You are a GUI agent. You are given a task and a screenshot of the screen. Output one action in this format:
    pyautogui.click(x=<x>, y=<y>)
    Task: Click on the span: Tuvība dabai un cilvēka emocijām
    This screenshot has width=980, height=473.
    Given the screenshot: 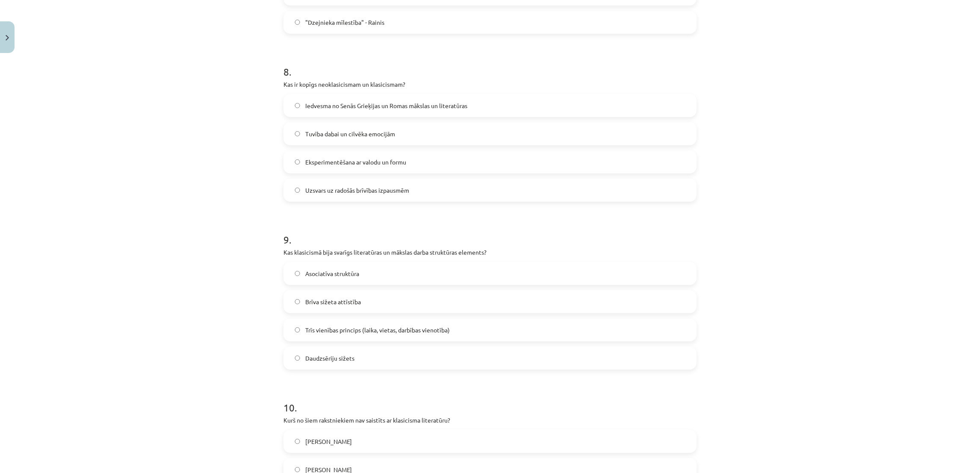 What is the action you would take?
    pyautogui.click(x=350, y=134)
    